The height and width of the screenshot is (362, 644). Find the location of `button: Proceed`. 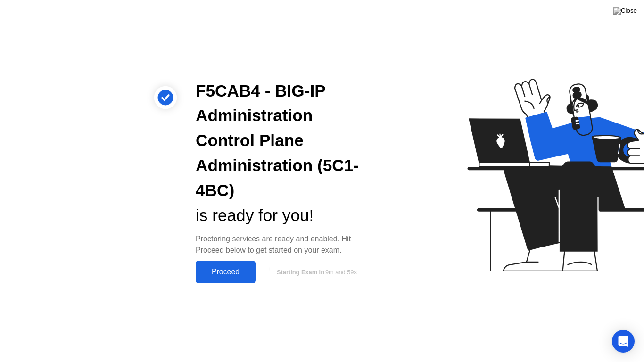

button: Proceed is located at coordinates (226, 272).